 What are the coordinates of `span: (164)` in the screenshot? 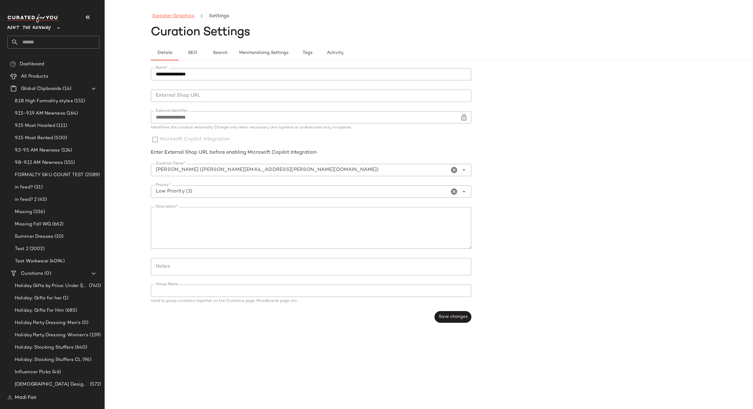 It's located at (72, 113).